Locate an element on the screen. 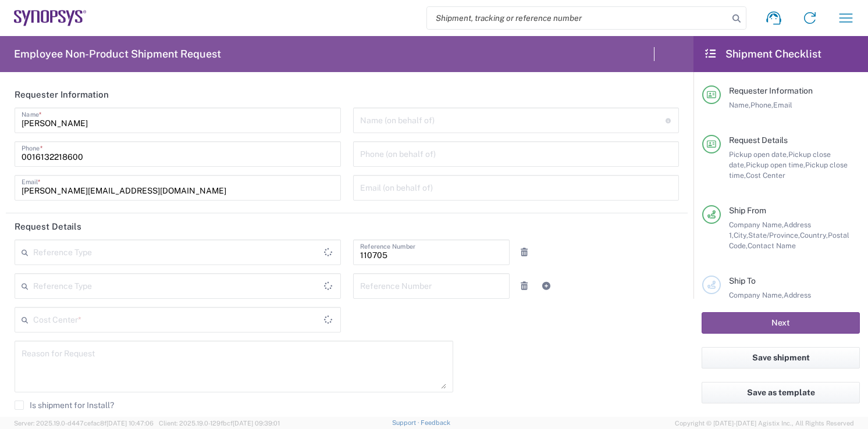 The image size is (868, 429). span: Email is located at coordinates (782, 105).